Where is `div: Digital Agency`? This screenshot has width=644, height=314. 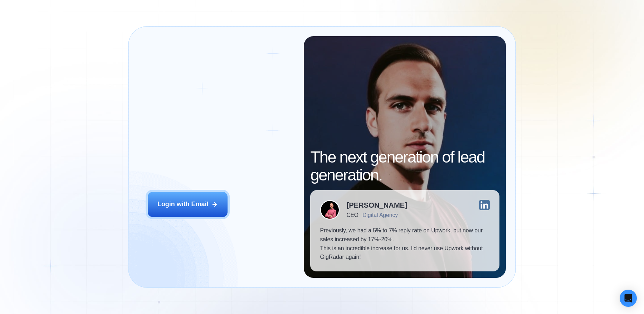
div: Digital Agency is located at coordinates (380, 215).